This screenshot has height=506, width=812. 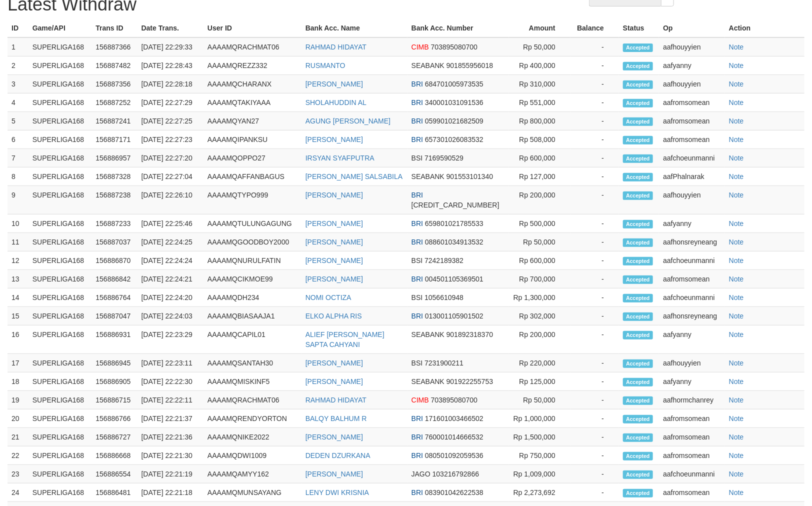 What do you see at coordinates (454, 419) in the screenshot?
I see `span: 171601003466502` at bounding box center [454, 419].